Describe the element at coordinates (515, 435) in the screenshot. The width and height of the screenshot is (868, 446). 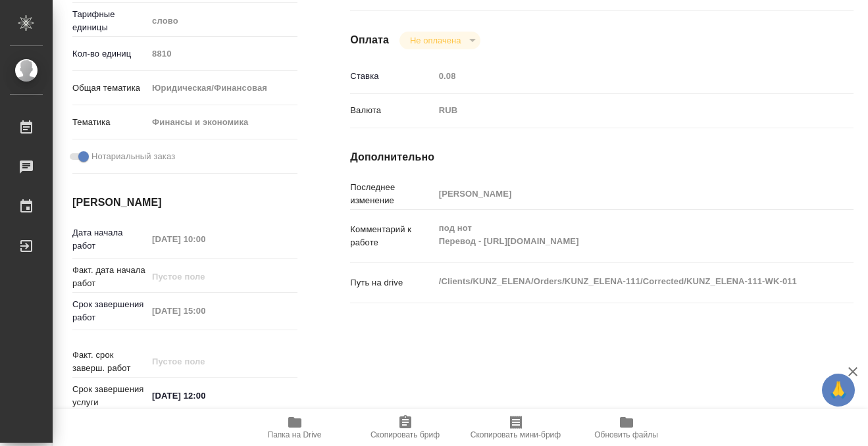
I see `span: Скопировать мини-бриф` at that location.